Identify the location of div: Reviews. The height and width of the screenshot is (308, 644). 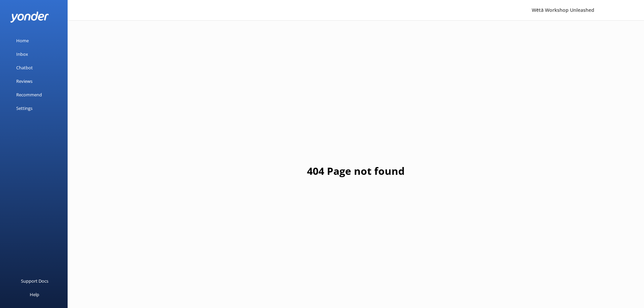
(25, 81).